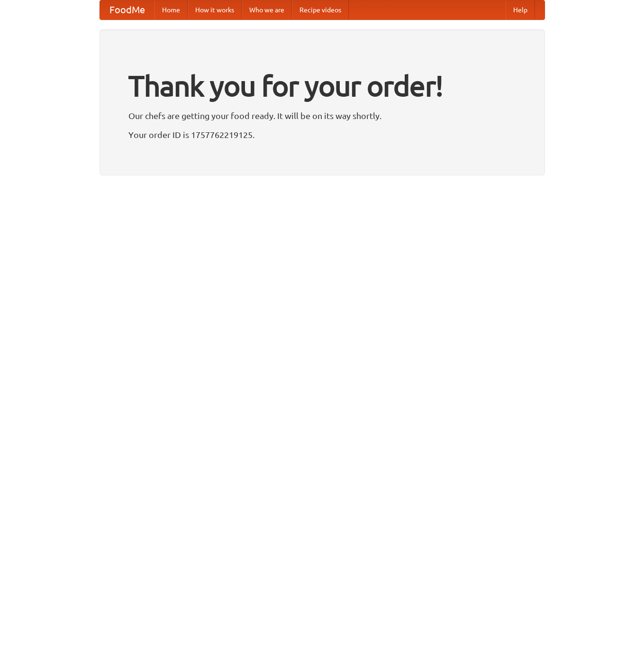  Describe the element at coordinates (322, 116) in the screenshot. I see `p: Our chefs are getting your food ready. It will be on its way shortly.` at that location.